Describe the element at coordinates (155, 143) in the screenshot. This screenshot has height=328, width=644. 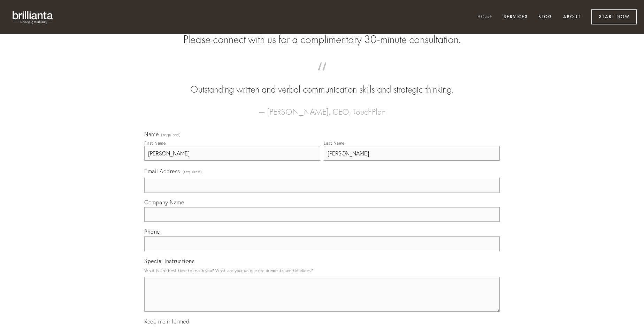
I see `div: First Name` at that location.